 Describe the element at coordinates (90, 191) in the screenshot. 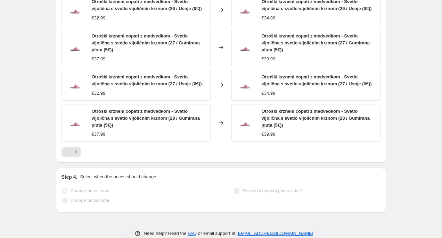

I see `span: Change prices now` at that location.